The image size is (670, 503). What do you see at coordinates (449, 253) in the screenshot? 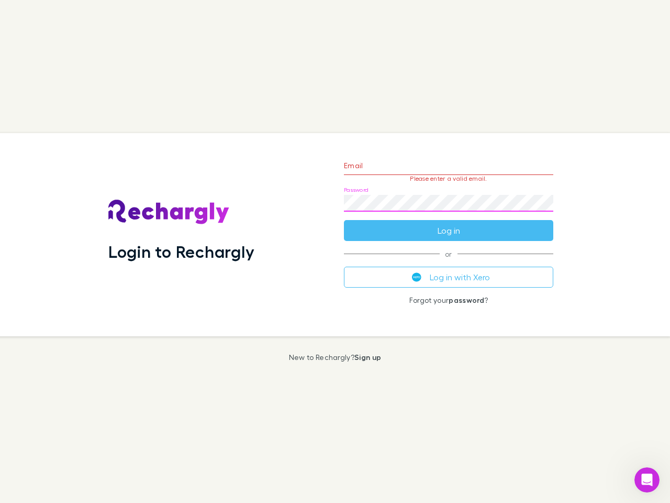
I see `span: or` at bounding box center [449, 253].